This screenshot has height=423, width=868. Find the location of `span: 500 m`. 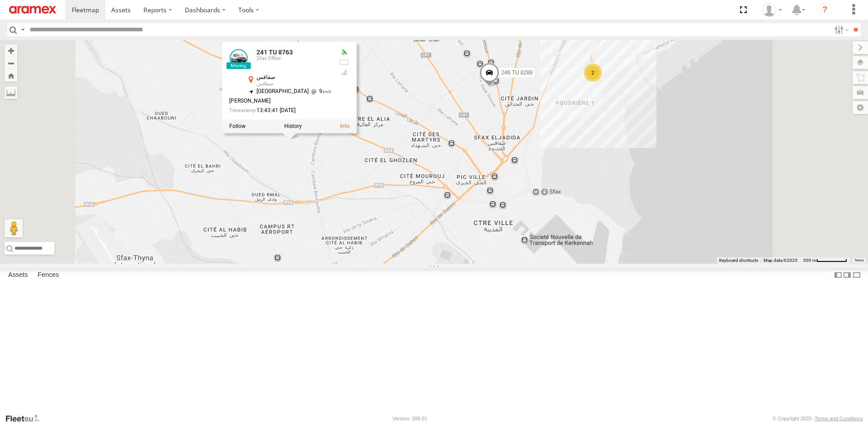

span: 500 m is located at coordinates (810, 260).